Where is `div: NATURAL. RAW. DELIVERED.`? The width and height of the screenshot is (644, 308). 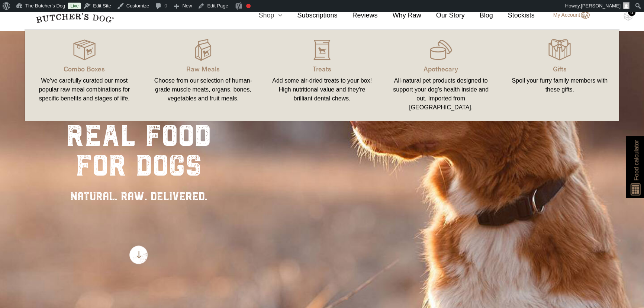
div: NATURAL. RAW. DELIVERED. is located at coordinates (139, 196).